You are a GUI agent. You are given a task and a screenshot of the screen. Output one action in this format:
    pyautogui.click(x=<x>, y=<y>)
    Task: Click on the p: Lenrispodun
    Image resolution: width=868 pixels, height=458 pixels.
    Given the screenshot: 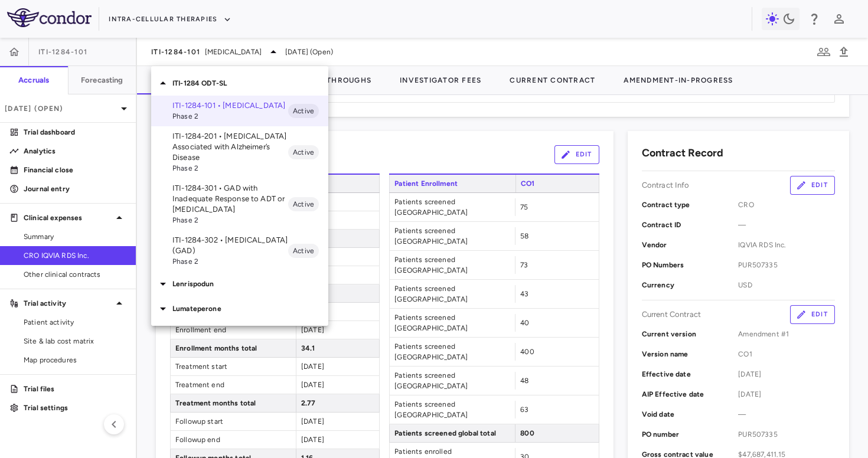 What is the action you would take?
    pyautogui.click(x=250, y=284)
    